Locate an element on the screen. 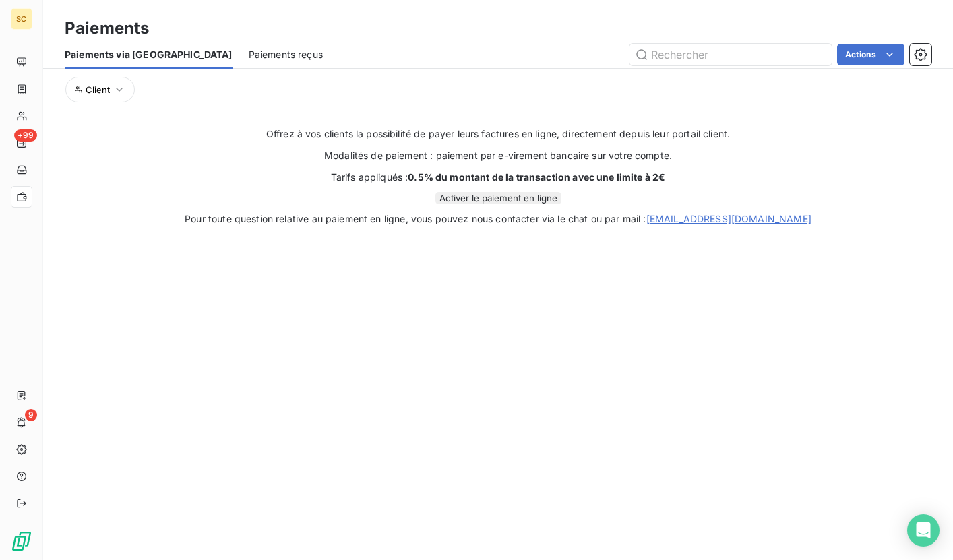 The height and width of the screenshot is (560, 953). span: 9 is located at coordinates (31, 415).